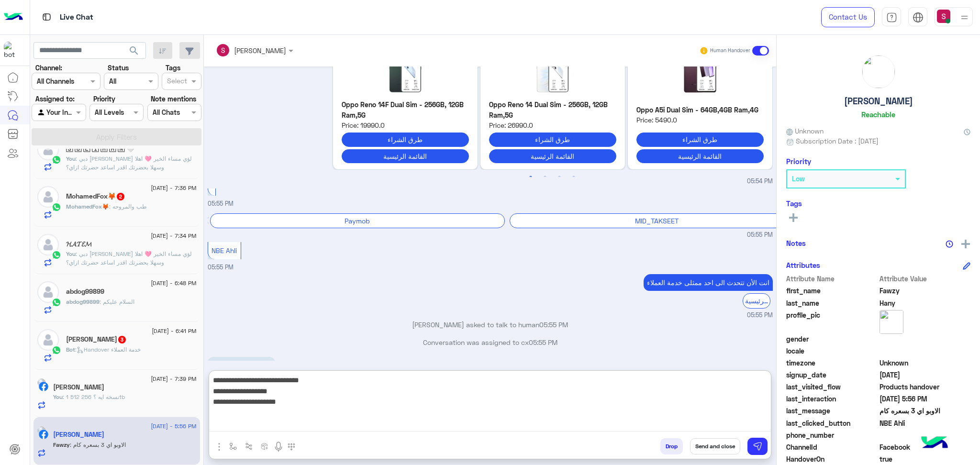 The height and width of the screenshot is (465, 980). I want to click on div: Select, so click(176, 82).